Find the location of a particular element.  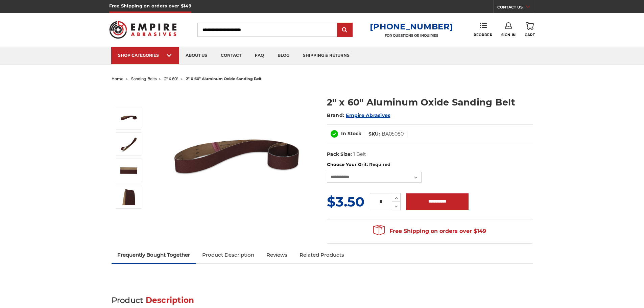

a: CONTACT US is located at coordinates (516, 8).